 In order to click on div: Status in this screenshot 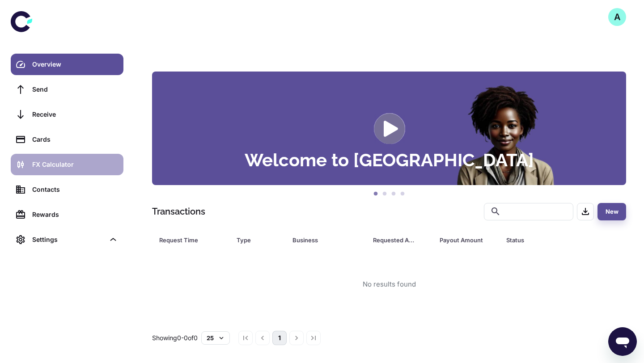, I will do `click(542, 240)`.